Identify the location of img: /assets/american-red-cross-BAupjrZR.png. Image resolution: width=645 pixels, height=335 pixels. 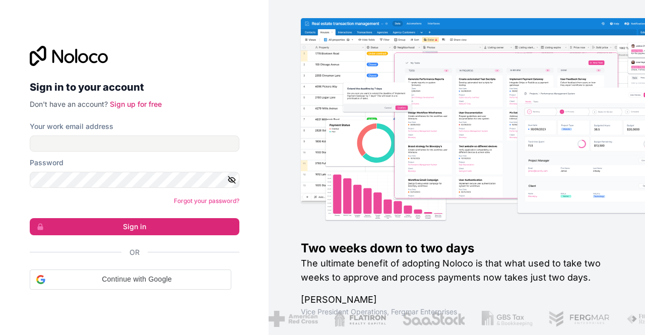
(279, 319).